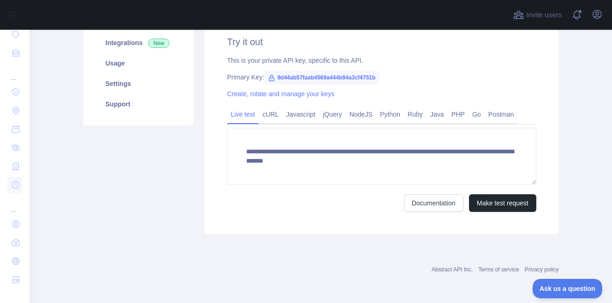  Describe the element at coordinates (382, 42) in the screenshot. I see `h2: Try it out` at that location.